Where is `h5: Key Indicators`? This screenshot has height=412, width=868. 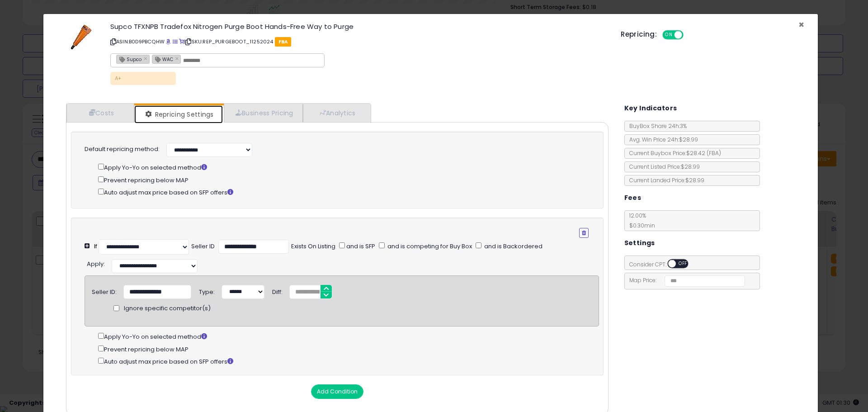 h5: Key Indicators is located at coordinates (651, 108).